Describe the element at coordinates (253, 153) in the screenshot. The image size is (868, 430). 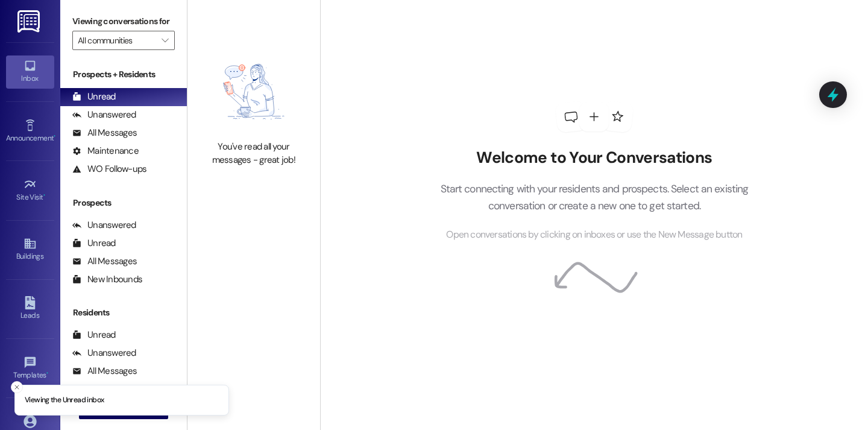
I see `div: You've read all your messages - great job!` at that location.